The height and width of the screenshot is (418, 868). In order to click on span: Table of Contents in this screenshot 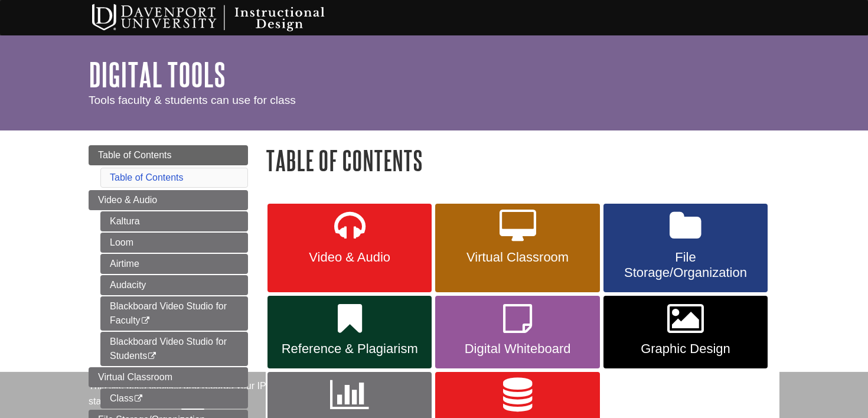, I will do `click(135, 154)`.